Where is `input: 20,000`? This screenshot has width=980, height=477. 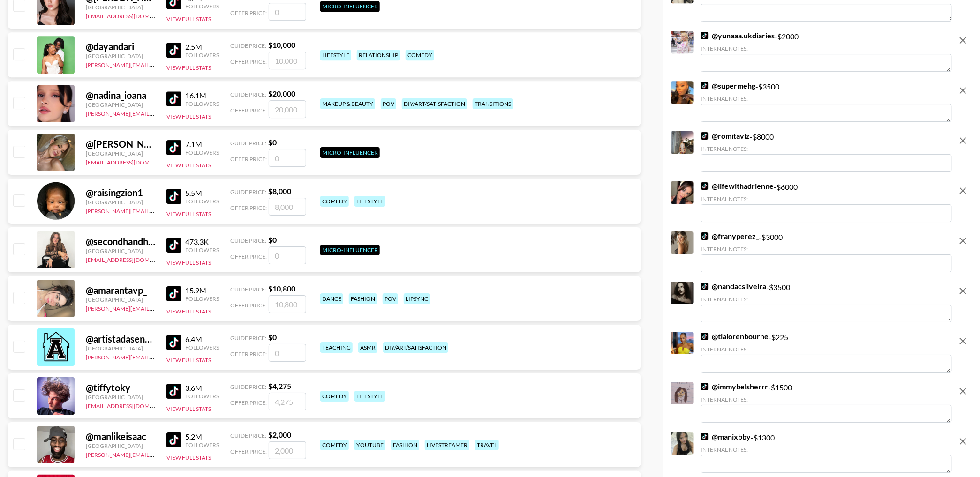
input: 20,000 is located at coordinates (287, 110).